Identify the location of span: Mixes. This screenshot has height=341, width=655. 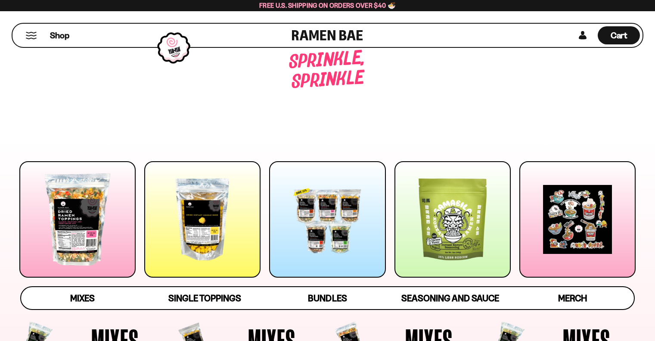
(82, 298).